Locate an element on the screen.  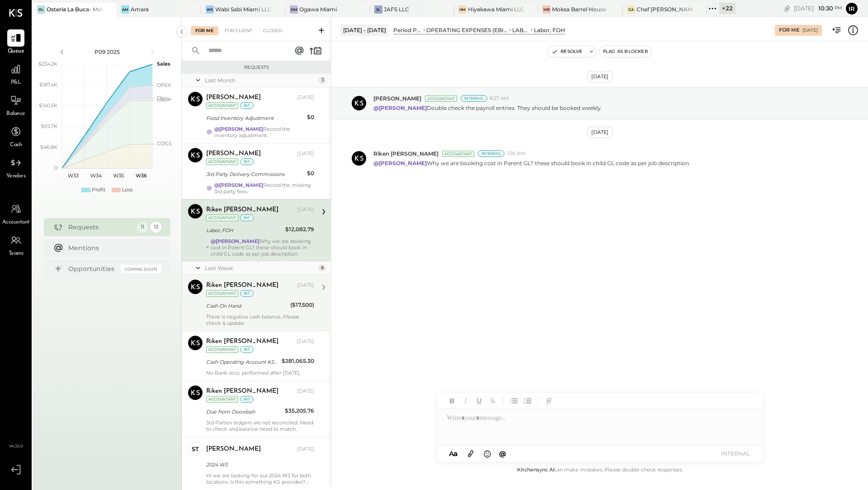
div: Opportunities is located at coordinates (92, 269).